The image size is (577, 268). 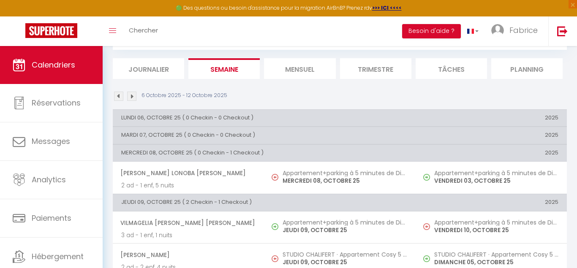 What do you see at coordinates (387, 8) in the screenshot?
I see `strong: >>> ICI <<<<` at bounding box center [387, 8].